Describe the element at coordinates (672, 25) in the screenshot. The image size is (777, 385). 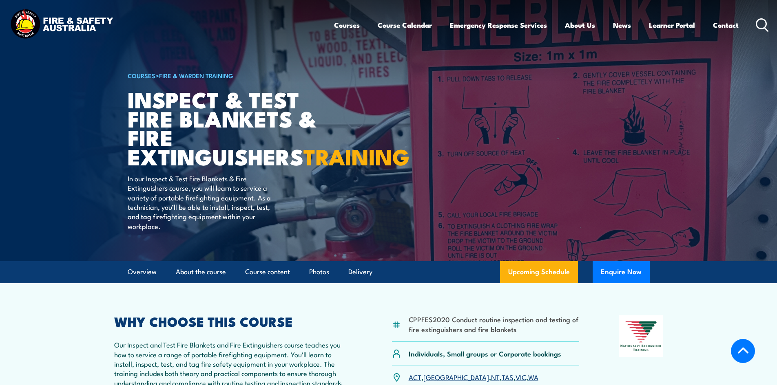
I see `a: Learner Portal` at that location.